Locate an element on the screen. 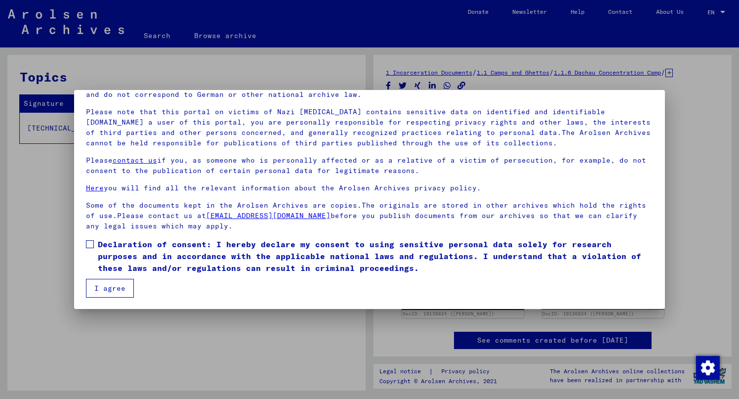 The width and height of the screenshot is (739, 399). p: Some of the documents kept in the Arolsen Archives are copies.The originals are stored in other a... is located at coordinates (370, 215).